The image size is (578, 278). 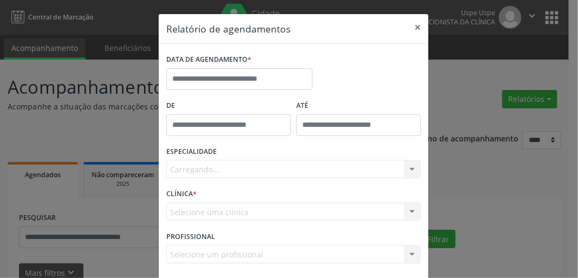 I want to click on label: PROFISSIONAL, so click(x=191, y=236).